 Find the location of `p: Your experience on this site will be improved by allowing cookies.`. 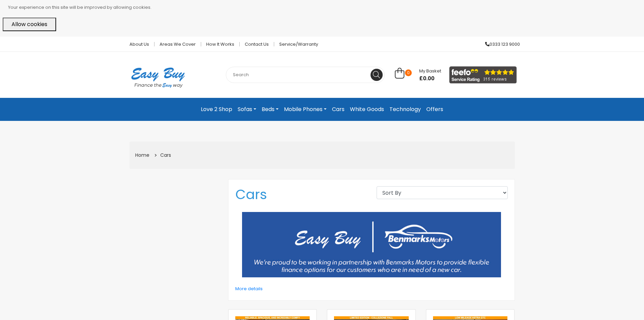

p: Your experience on this site will be improved by allowing cookies. is located at coordinates (324, 8).